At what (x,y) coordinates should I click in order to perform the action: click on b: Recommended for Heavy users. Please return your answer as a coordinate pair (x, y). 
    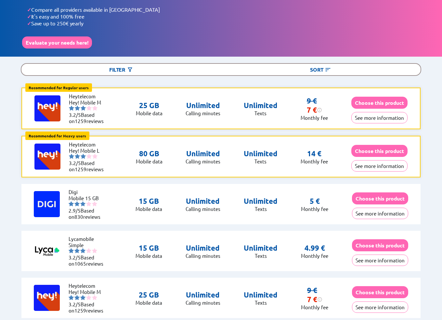
    Looking at the image, I should click on (57, 136).